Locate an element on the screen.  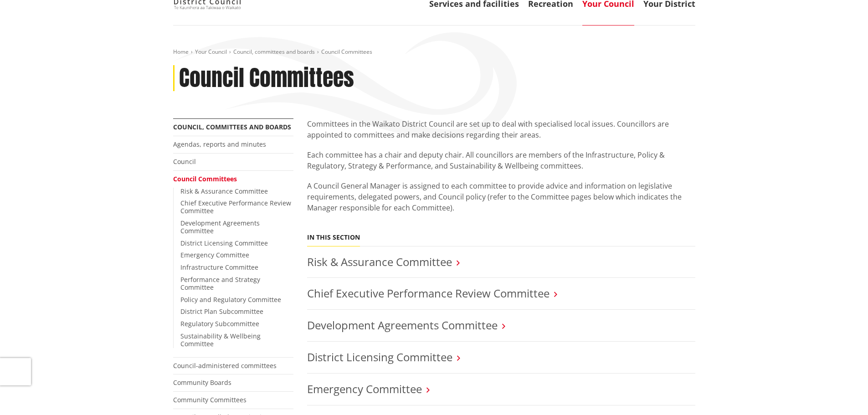
a: Community Committees is located at coordinates (209, 400).